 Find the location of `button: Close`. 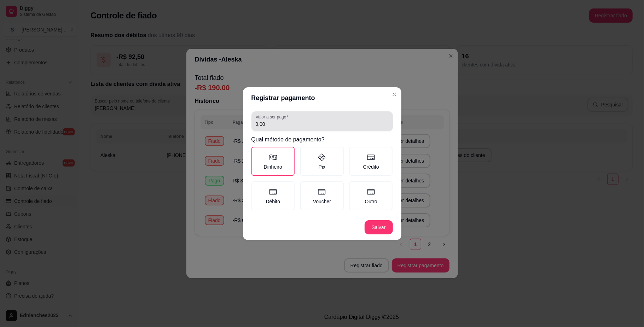

button: Close is located at coordinates (395, 94).